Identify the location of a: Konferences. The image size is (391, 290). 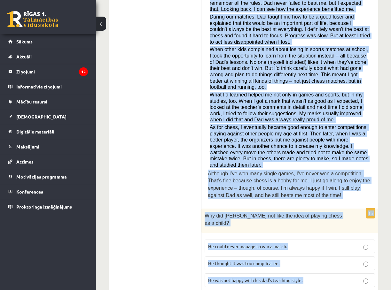
(48, 192).